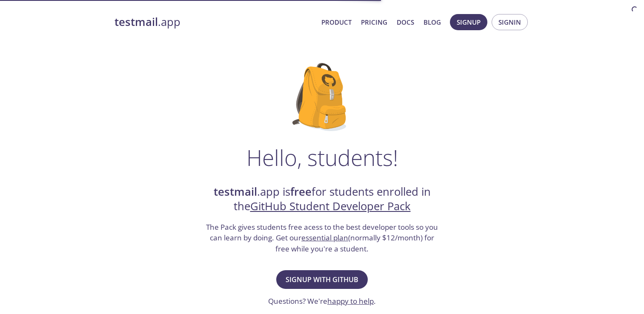 Image resolution: width=644 pixels, height=314 pixels. I want to click on a: GitHub Student Developer Pack, so click(330, 206).